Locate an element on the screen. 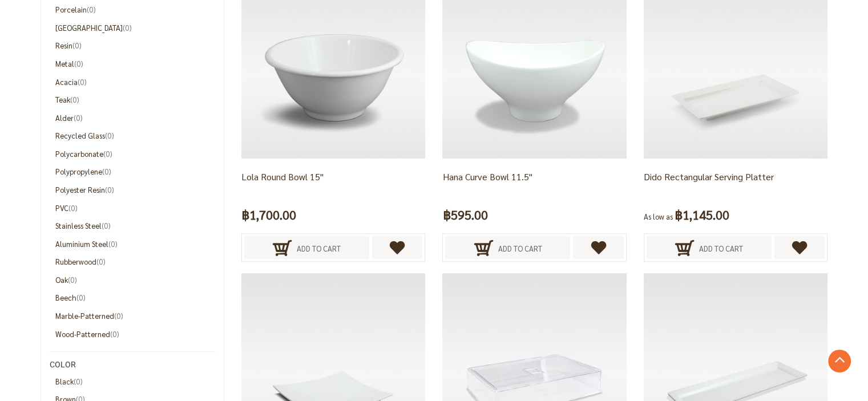  a: Lola Round Bowl 15" is located at coordinates (283, 177).